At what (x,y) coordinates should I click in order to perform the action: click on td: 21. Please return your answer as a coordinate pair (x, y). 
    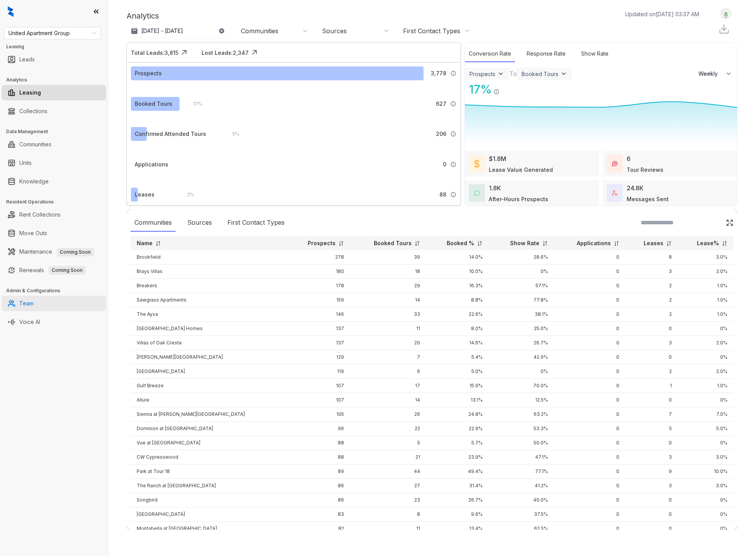
    Looking at the image, I should click on (388, 457).